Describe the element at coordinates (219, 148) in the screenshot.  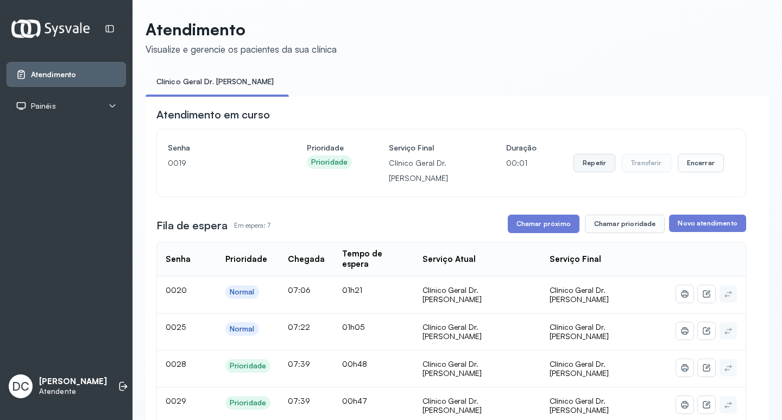
I see `h4: Senha` at that location.